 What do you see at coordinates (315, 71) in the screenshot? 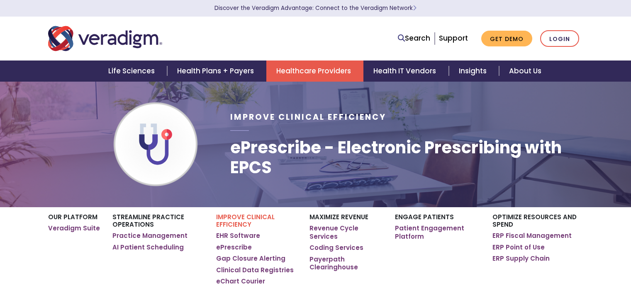
I see `a: Healthcare Providers` at bounding box center [315, 71].